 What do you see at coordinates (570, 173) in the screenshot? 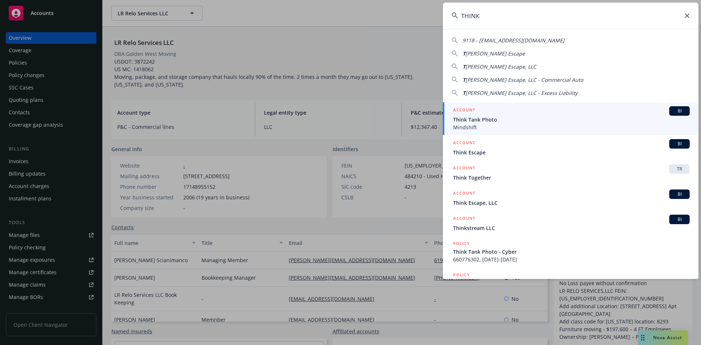
I see `a: ACCOUNTTRThink Together` at bounding box center [570, 173].